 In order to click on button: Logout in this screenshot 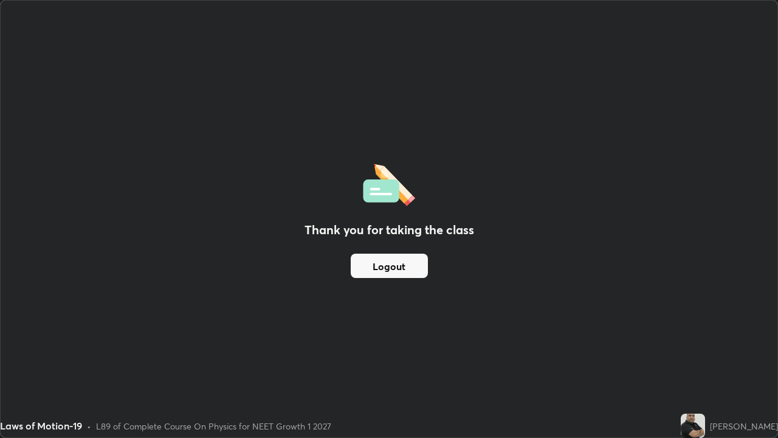, I will do `click(389, 266)`.